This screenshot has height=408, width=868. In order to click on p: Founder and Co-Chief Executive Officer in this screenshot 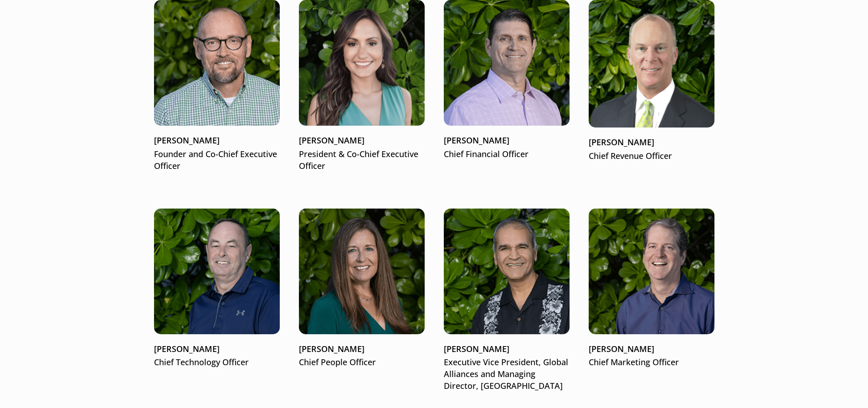, I will do `click(217, 160)`.